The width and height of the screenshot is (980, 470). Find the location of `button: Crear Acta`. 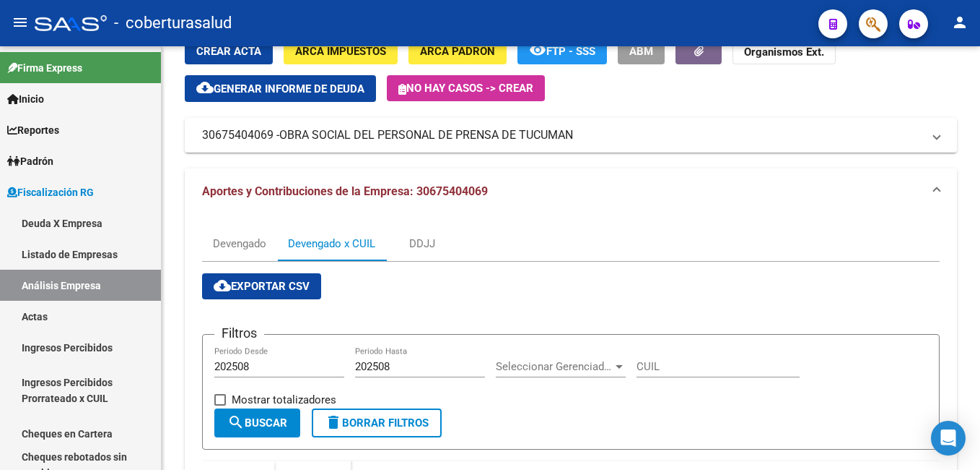

button: Crear Acta is located at coordinates (229, 50).